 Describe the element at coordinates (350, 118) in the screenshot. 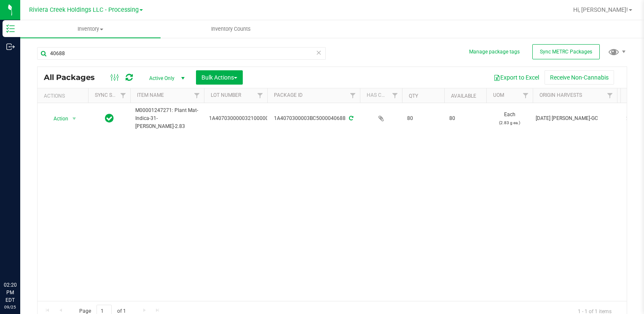

I see `span: Sync from Compliance System` at that location.